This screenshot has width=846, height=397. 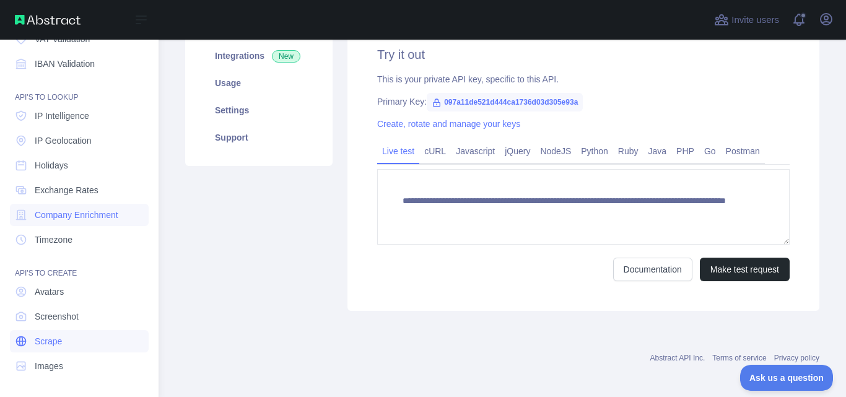 What do you see at coordinates (79, 90) in the screenshot?
I see `div: API'S TO LOOKUP` at bounding box center [79, 90].